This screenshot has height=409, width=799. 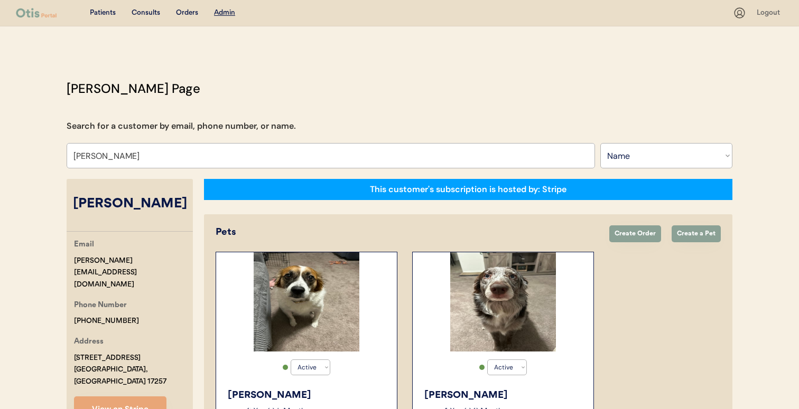 What do you see at coordinates (331, 156) in the screenshot?
I see `input: Search by name` at bounding box center [331, 156].